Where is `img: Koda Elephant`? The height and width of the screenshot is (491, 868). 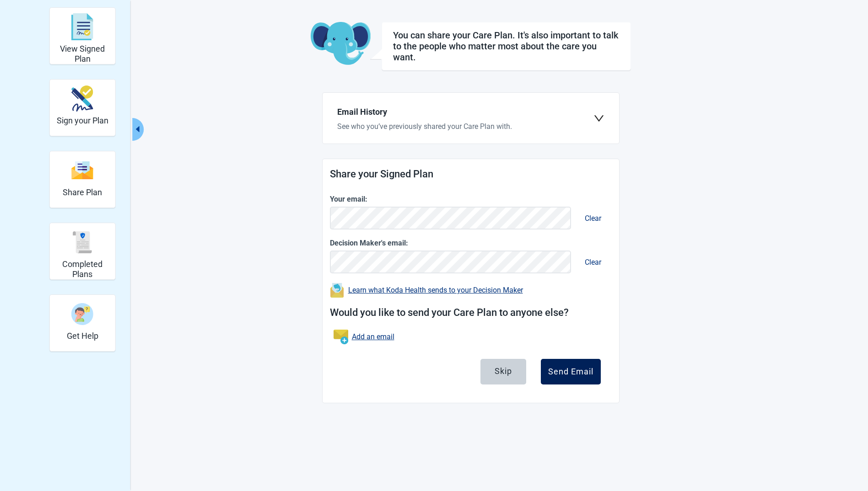
img: Koda Elephant is located at coordinates (340, 44).